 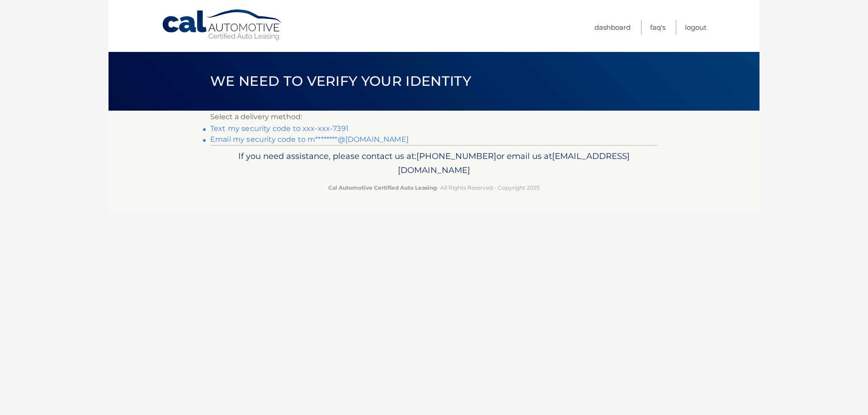 What do you see at coordinates (382, 187) in the screenshot?
I see `strong: Cal Automotive Certified Auto Leasing` at bounding box center [382, 187].